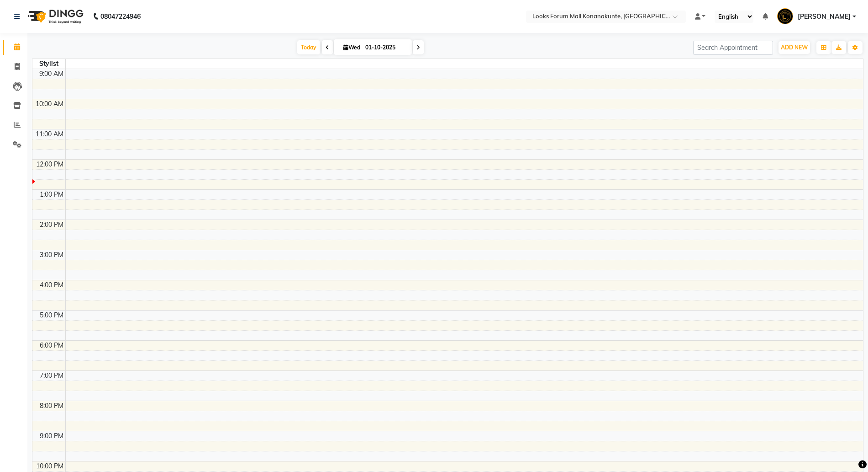 The image size is (868, 472). What do you see at coordinates (351, 47) in the screenshot?
I see `span: Wed` at bounding box center [351, 47].